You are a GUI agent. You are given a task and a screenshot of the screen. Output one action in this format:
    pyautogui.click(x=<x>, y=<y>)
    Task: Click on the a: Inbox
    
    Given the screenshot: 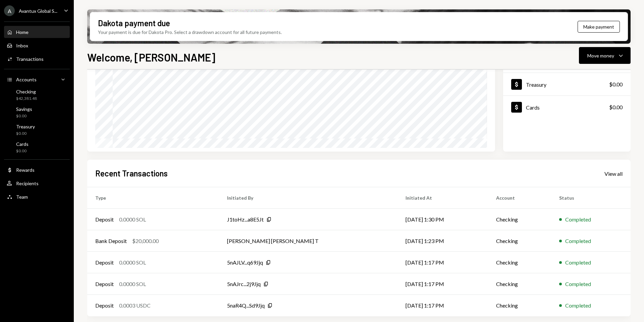 What is the action you would take?
    pyautogui.click(x=37, y=46)
    